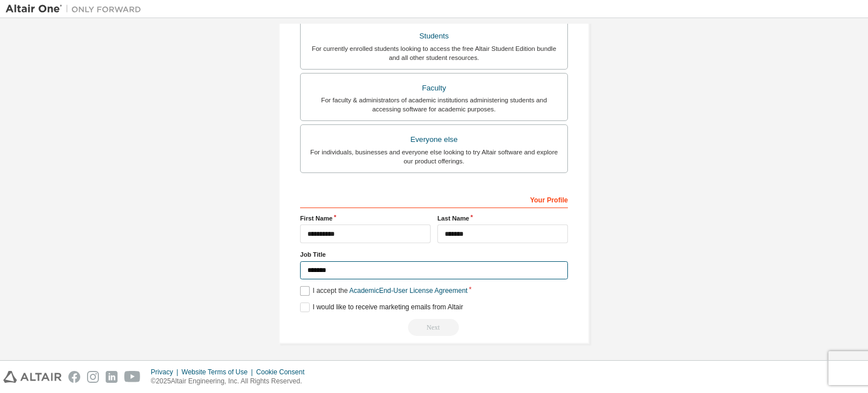 The image size is (868, 393). I want to click on label: Job Title, so click(434, 254).